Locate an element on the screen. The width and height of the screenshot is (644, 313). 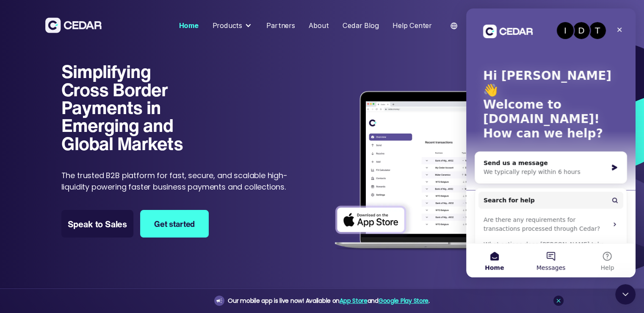
span: Google Play Store is located at coordinates (403, 300).